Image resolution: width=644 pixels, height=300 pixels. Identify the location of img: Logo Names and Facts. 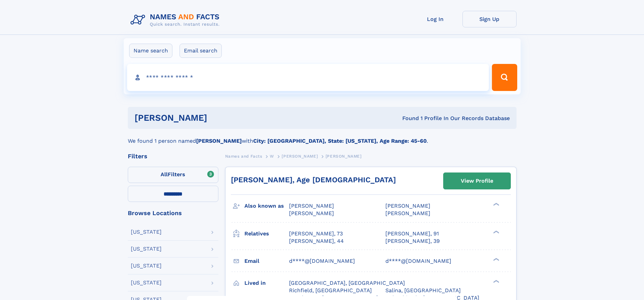
(177, 20).